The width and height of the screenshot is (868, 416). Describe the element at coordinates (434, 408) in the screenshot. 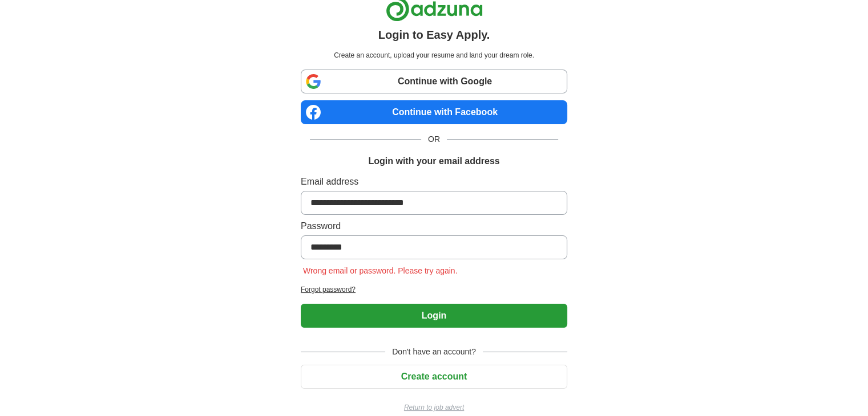

I see `a: Return to job advert` at that location.